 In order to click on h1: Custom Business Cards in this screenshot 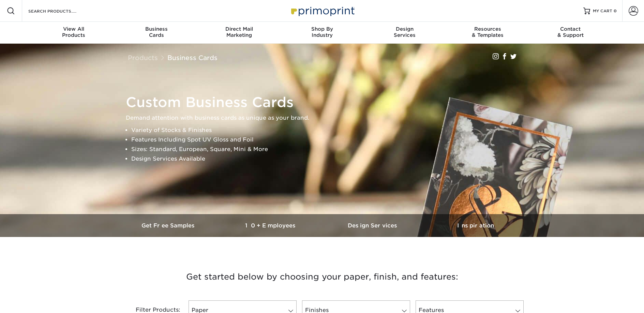, I will do `click(325, 102)`.